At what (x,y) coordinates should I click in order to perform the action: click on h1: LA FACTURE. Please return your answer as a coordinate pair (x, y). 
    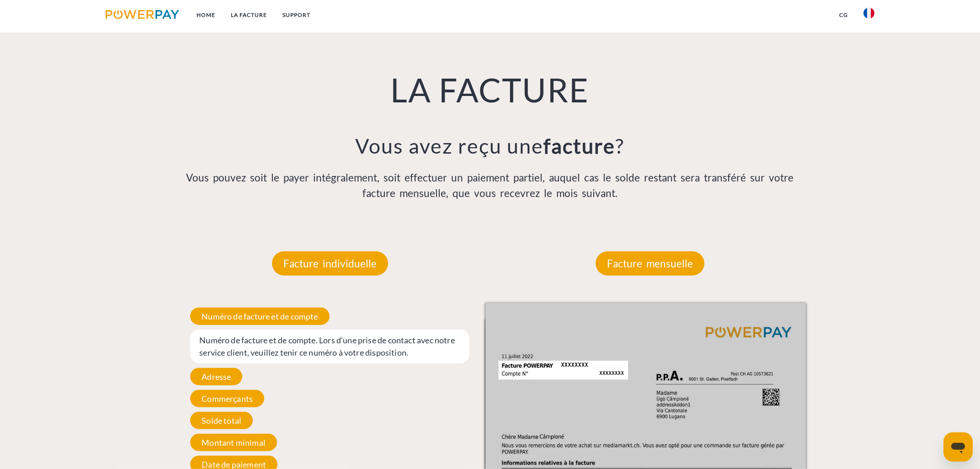
    Looking at the image, I should click on (490, 90).